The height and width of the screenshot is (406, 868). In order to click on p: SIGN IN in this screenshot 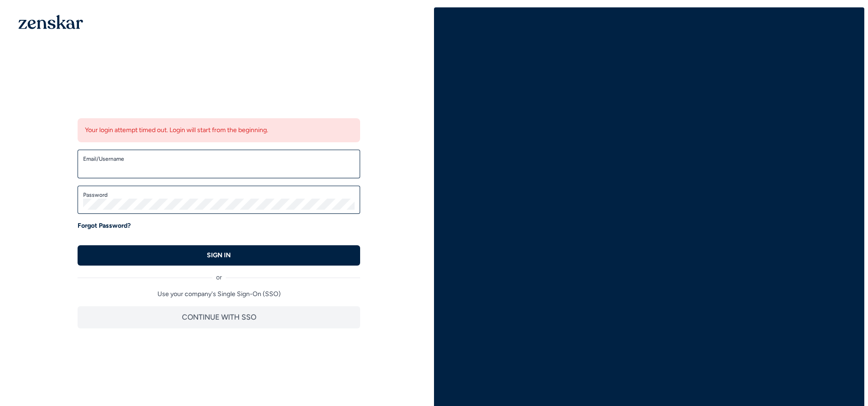, I will do `click(219, 256)`.